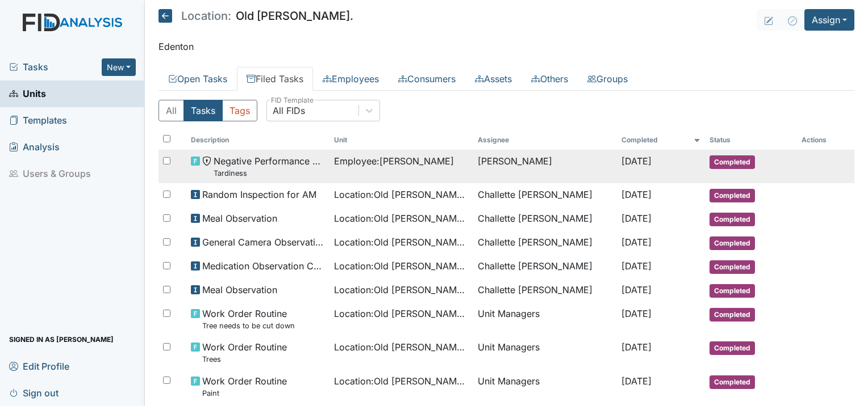  I want to click on span: Units, so click(27, 93).